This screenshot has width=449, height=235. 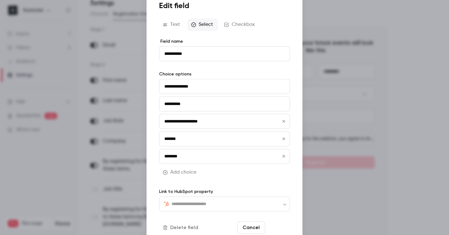 What do you see at coordinates (284, 204) in the screenshot?
I see `button: Open` at bounding box center [284, 204].